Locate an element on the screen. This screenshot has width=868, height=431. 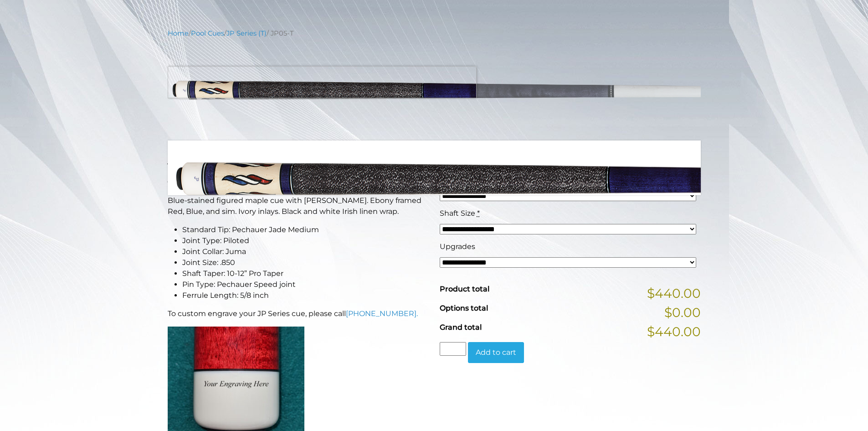
bdi: 440.00 is located at coordinates (466, 158).